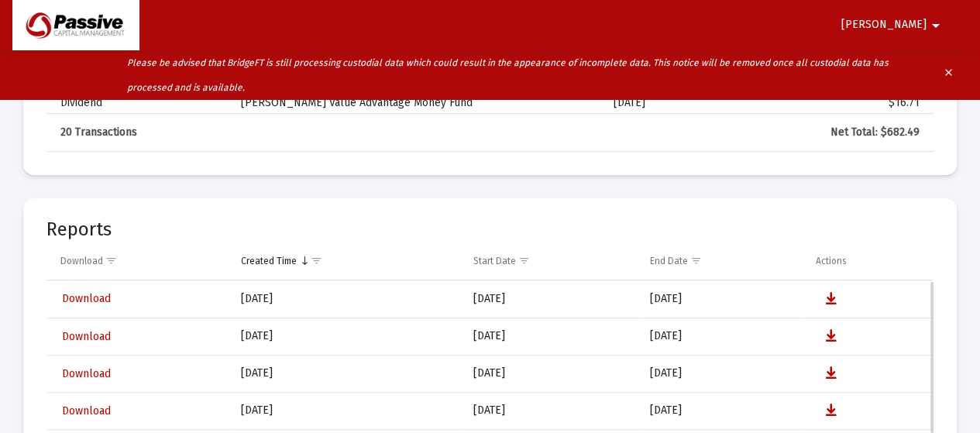 Image resolution: width=980 pixels, height=433 pixels. Describe the element at coordinates (936, 26) in the screenshot. I see `mat-icon: arrow_drop_down` at that location.